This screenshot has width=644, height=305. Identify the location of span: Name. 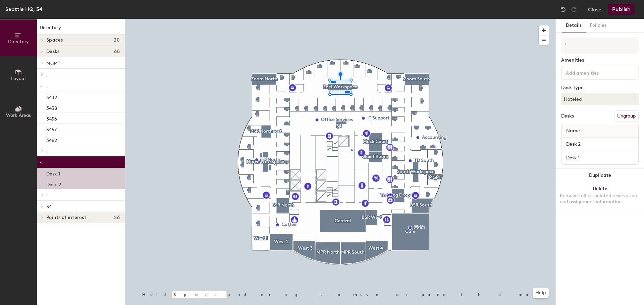
(573, 131).